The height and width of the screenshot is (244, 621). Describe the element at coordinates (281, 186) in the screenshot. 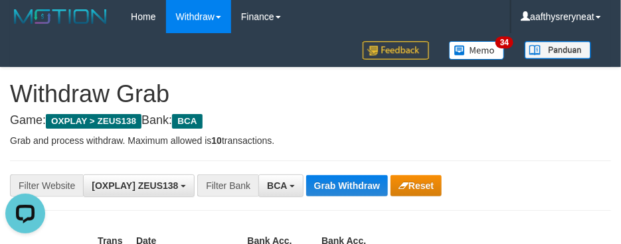

I see `button: BCA` at that location.